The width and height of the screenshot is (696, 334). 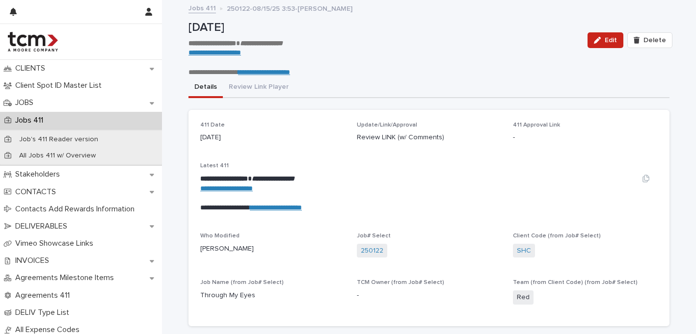 I want to click on p: INVOICES, so click(x=34, y=261).